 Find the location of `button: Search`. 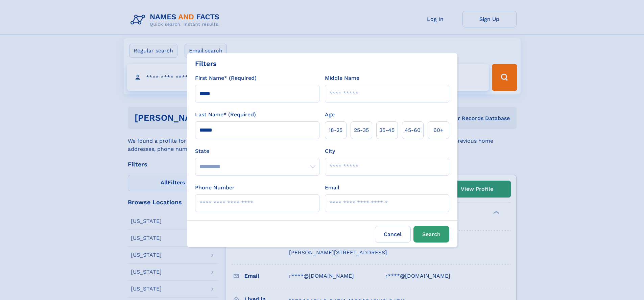

button: Search is located at coordinates (431, 234).